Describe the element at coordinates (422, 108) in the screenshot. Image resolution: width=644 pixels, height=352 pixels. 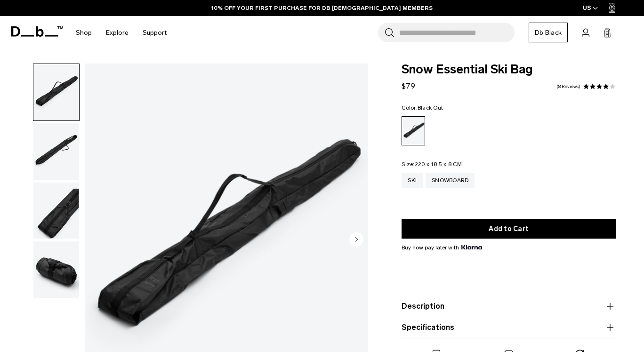
I see `legend: Color:` at that location.